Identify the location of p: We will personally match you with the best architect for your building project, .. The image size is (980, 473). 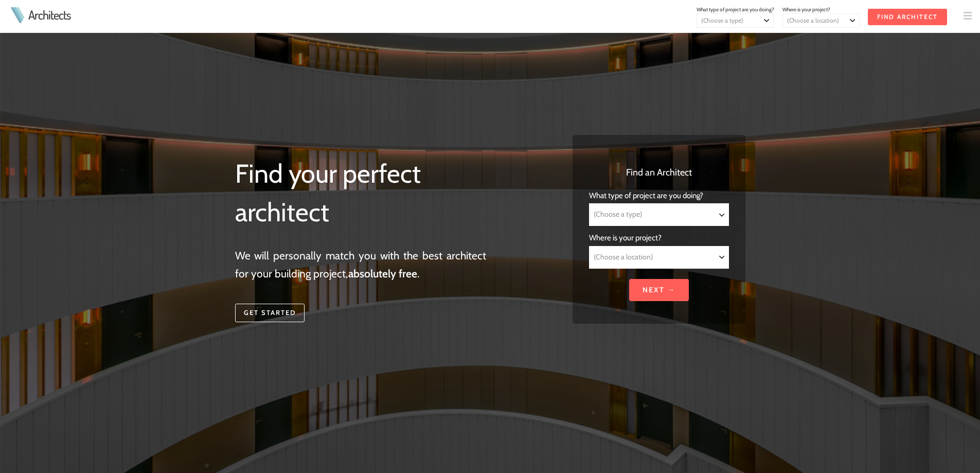
(361, 264).